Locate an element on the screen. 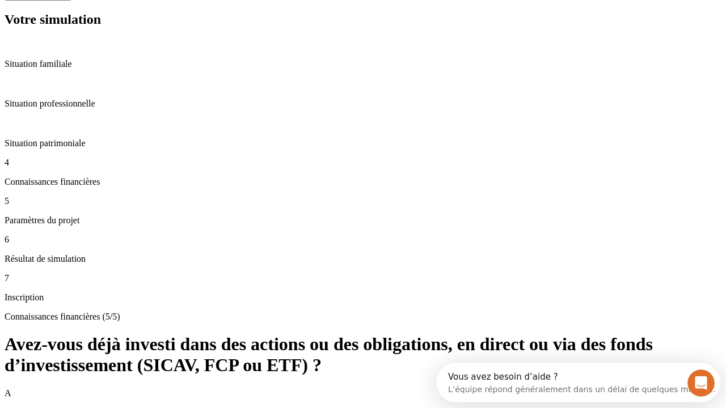 The height and width of the screenshot is (408, 726). div: Vous avez besoin d’aide ? is located at coordinates (145, 14).